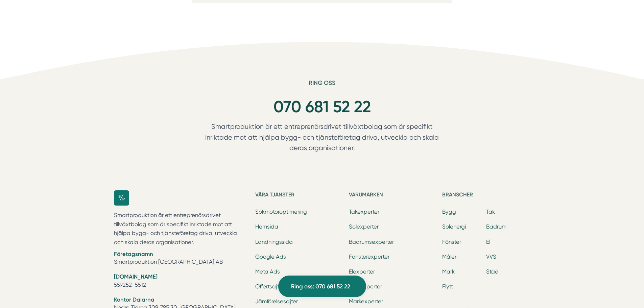  I want to click on a: Mark, so click(449, 271).